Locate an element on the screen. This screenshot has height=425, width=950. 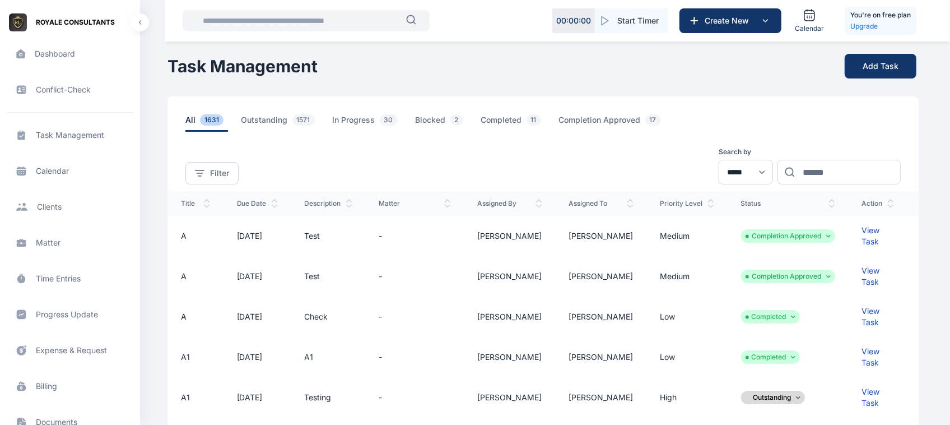
p: 00 : 00 : 00 is located at coordinates (574, 21).